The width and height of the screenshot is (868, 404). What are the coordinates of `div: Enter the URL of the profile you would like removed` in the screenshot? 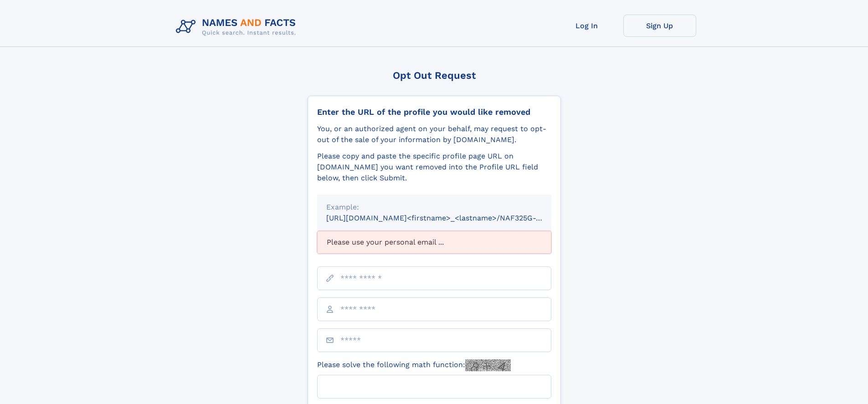 It's located at (434, 112).